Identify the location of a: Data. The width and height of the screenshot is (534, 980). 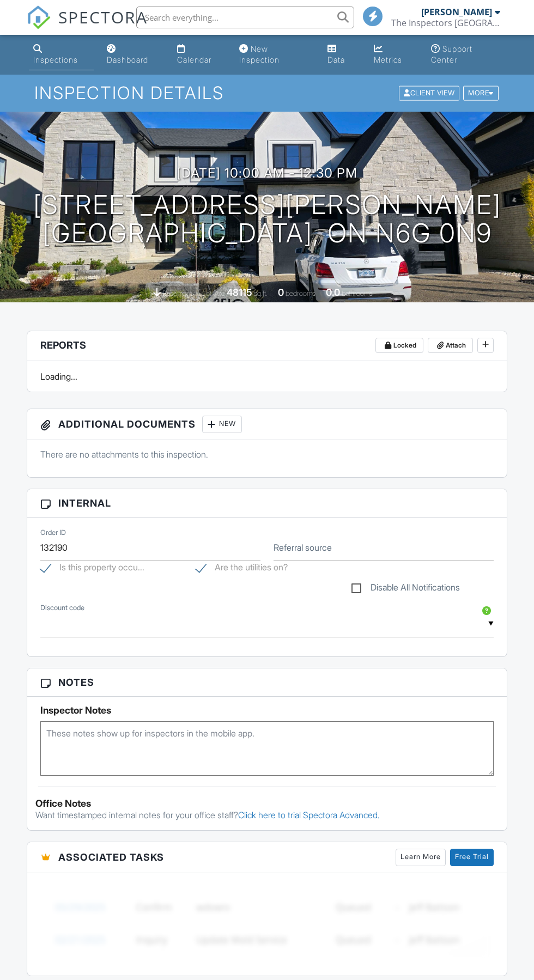
(342, 54).